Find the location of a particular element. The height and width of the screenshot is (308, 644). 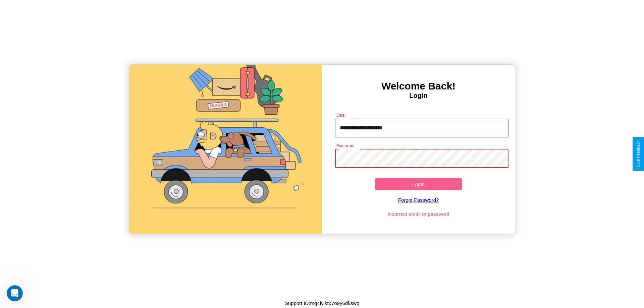

label: Email is located at coordinates (342, 115).